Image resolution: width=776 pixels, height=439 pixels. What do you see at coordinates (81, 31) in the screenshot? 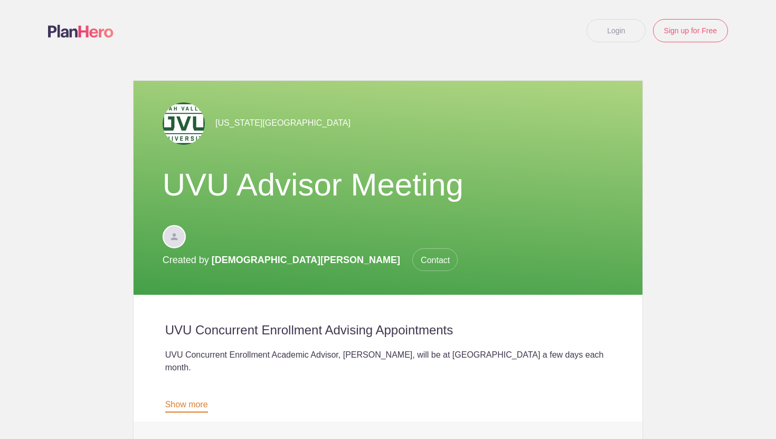
I see `img: Logo main planhero` at bounding box center [81, 31].